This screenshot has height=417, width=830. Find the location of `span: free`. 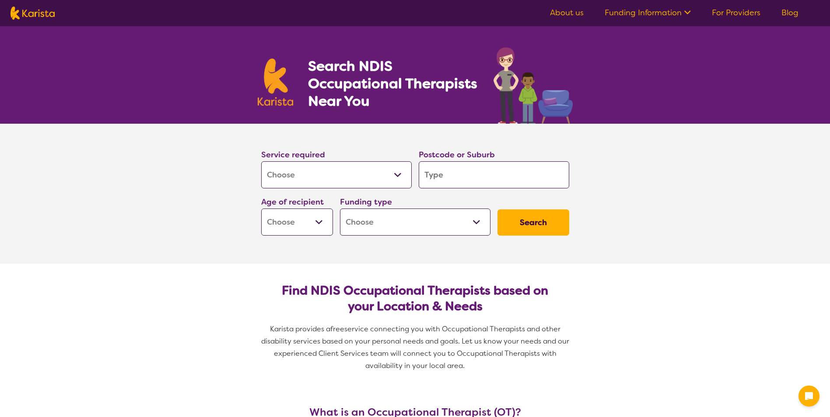

span: free is located at coordinates (337, 329).